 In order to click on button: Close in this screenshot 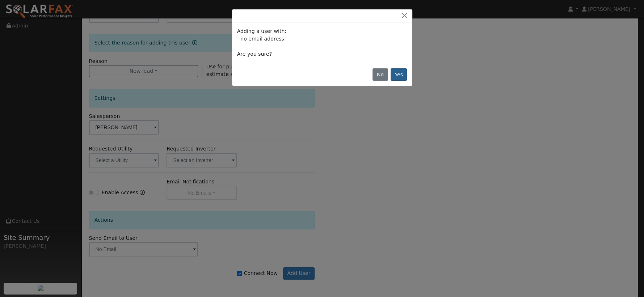, I will do `click(405, 16)`.